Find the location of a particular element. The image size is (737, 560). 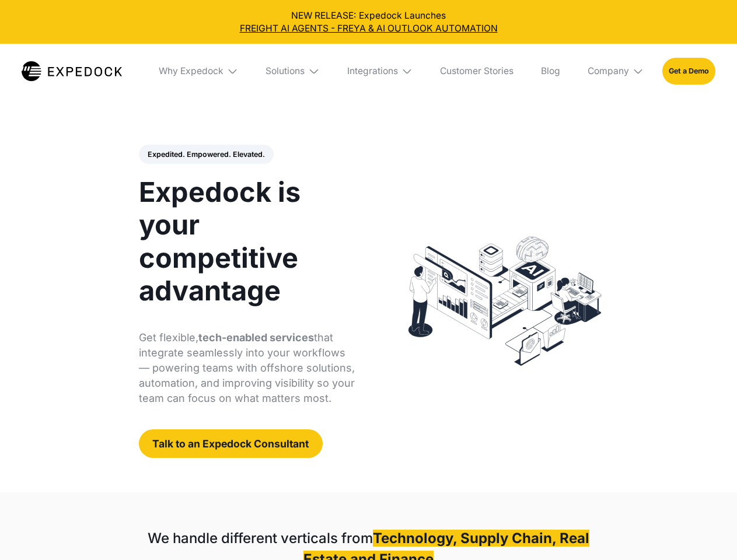

a: Get a Demo is located at coordinates (689, 71).